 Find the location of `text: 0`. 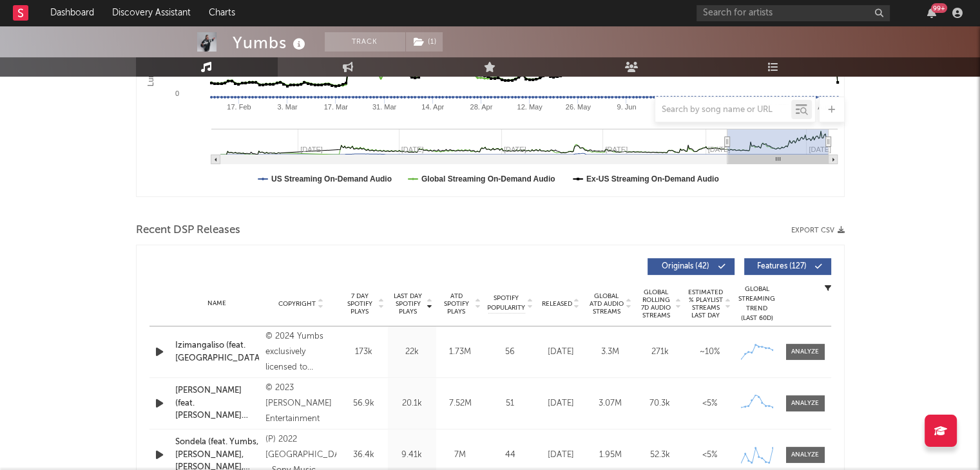

text: 0 is located at coordinates (176, 93).